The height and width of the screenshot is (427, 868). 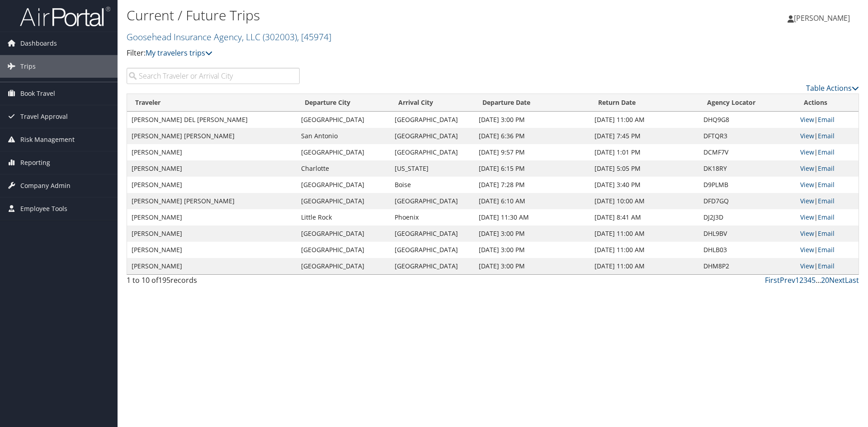 I want to click on td: DCMF7V, so click(x=748, y=152).